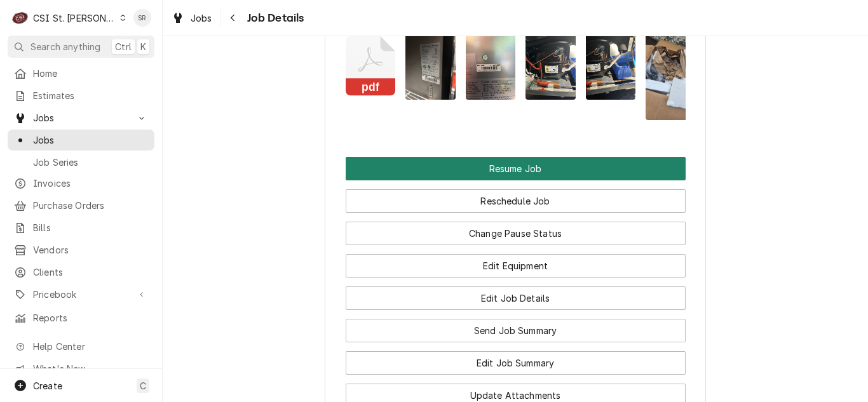 The height and width of the screenshot is (402, 868). I want to click on button: Send Job Summary, so click(515, 330).